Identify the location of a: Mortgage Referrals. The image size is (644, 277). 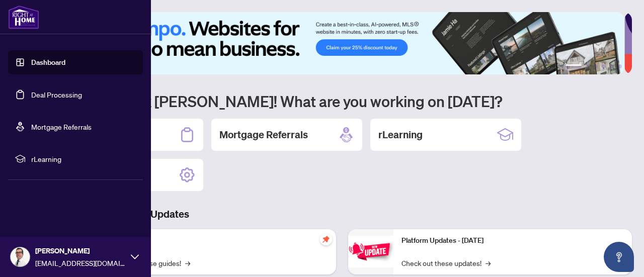
(61, 127).